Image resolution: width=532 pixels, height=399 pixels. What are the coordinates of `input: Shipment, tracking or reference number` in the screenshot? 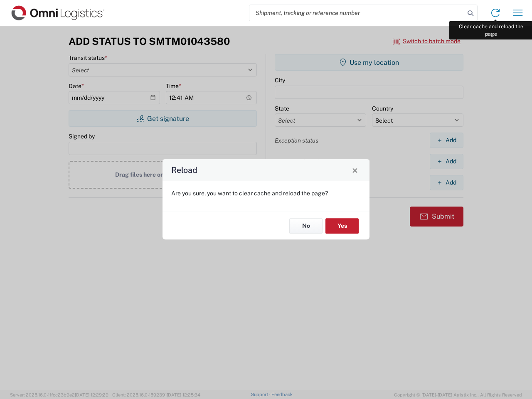 It's located at (357, 13).